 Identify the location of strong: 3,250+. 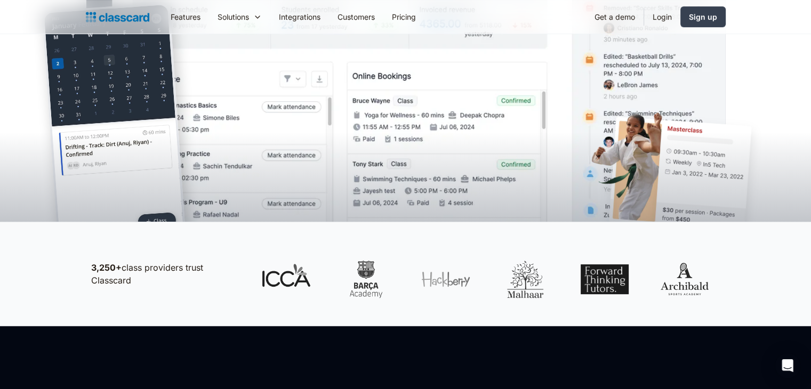
(106, 268).